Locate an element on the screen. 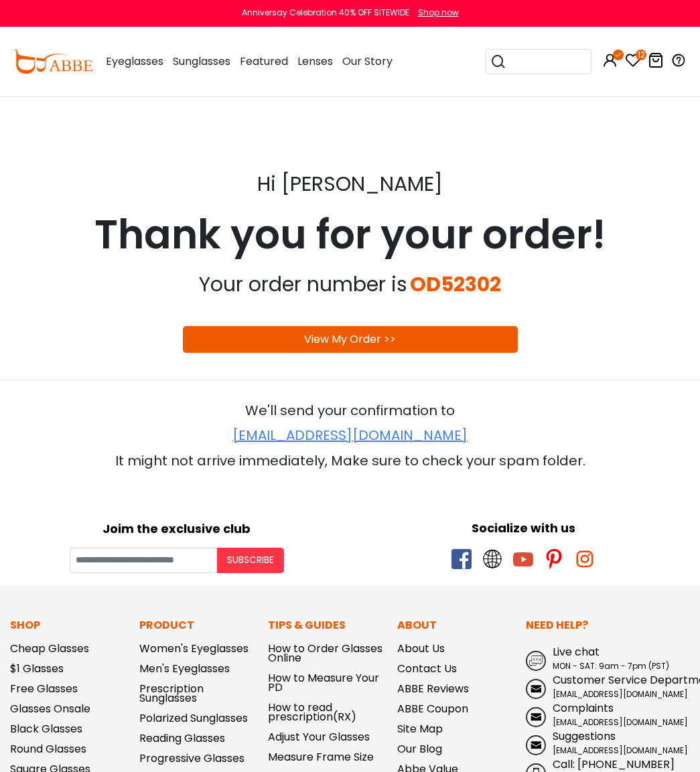  a: How to Measure Your PD is located at coordinates (323, 683).